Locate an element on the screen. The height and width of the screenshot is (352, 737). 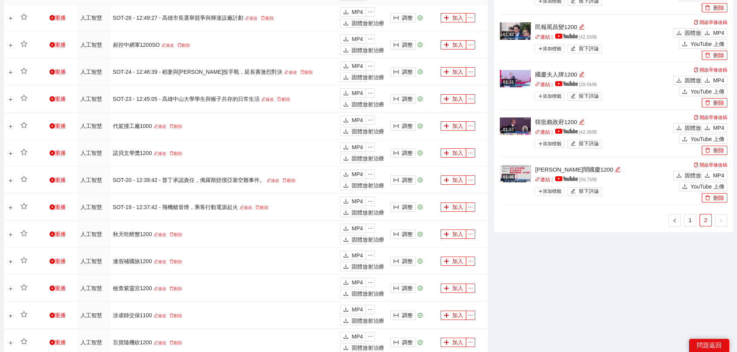
img: 1d288bf4-3938-470e-9c06-2ac6665eb003.jpg is located at coordinates (515, 126).